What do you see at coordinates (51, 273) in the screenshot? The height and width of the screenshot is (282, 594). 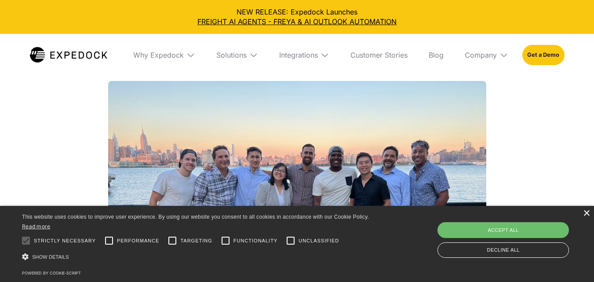 I see `a: Powered by cookie-script` at bounding box center [51, 273].